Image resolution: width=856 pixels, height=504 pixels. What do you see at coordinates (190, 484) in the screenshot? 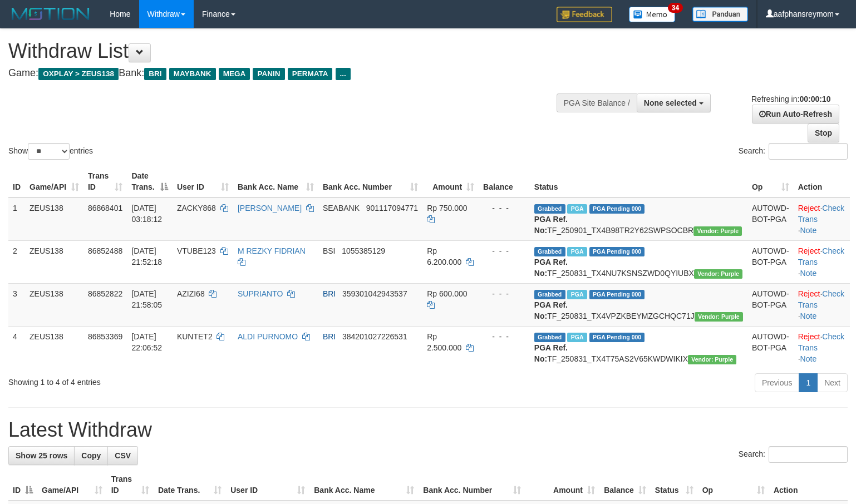
I see `th: Date Trans.: activate to sort column ascending` at bounding box center [190, 484].